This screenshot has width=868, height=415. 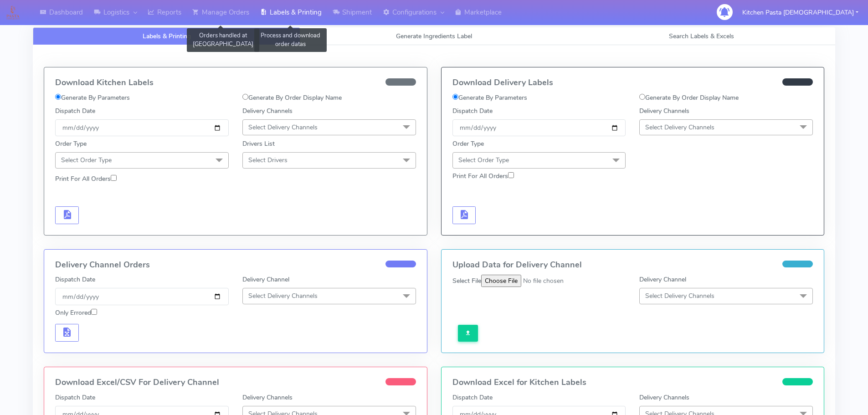 What do you see at coordinates (466, 281) in the screenshot?
I see `label: Select File` at bounding box center [466, 281].